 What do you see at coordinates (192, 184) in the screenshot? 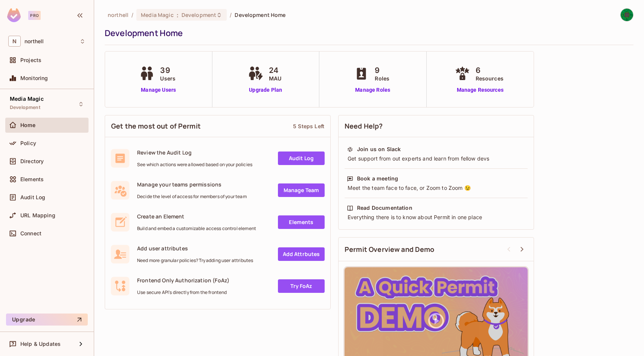
I see `span: Manage your teams permissions` at bounding box center [192, 184].